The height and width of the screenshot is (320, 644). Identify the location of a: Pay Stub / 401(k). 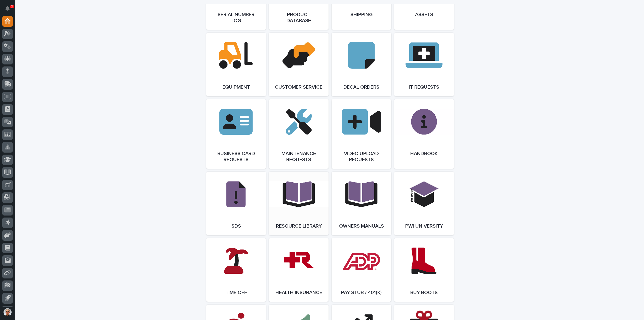
(361, 270).